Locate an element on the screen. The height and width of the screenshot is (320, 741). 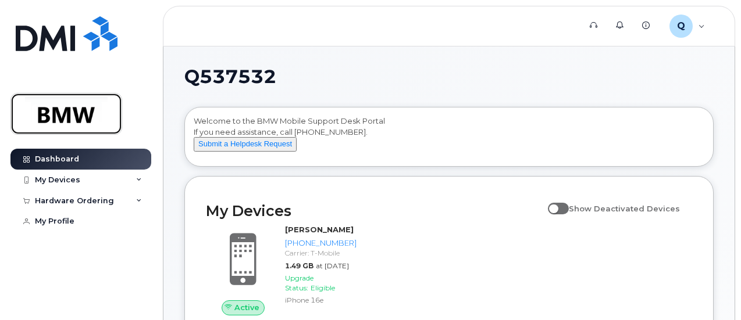
span: 1.49 GB is located at coordinates (299, 266).